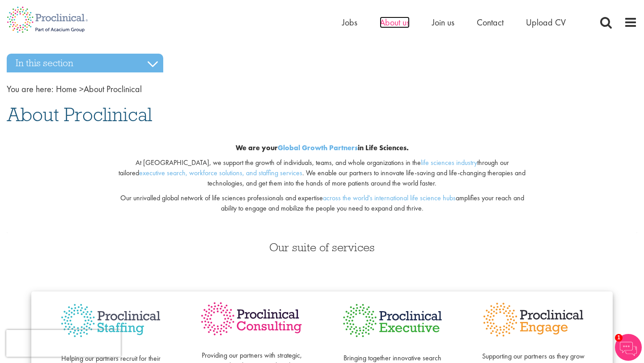 This screenshot has width=644, height=363. I want to click on img: Proclinical Consulting, so click(251, 319).